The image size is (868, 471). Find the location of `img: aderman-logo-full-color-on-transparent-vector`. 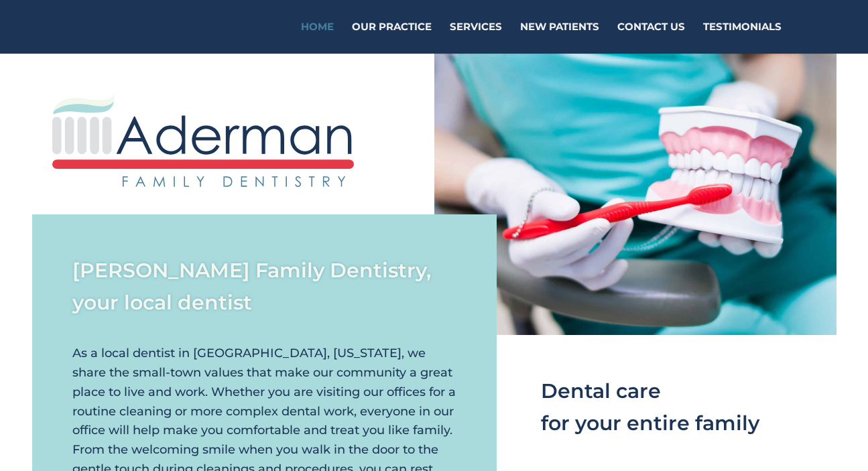

img: aderman-logo-full-color-on-transparent-vector is located at coordinates (203, 140).